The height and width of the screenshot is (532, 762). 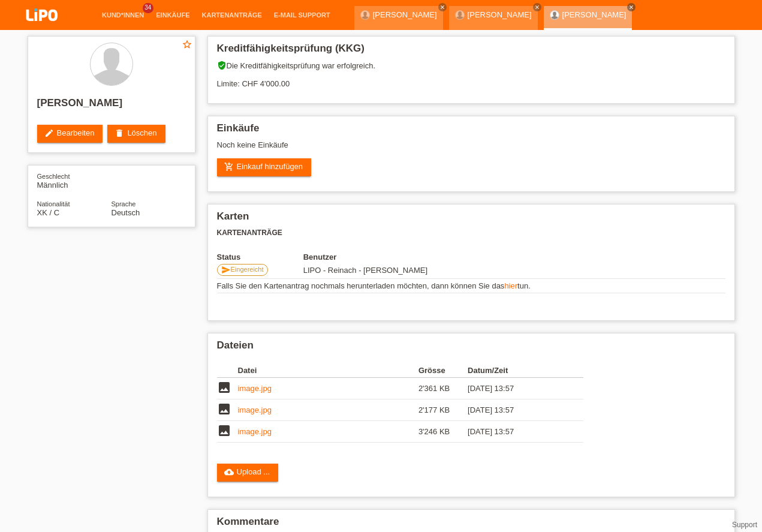 I want to click on td: 2'361 KB, so click(x=443, y=389).